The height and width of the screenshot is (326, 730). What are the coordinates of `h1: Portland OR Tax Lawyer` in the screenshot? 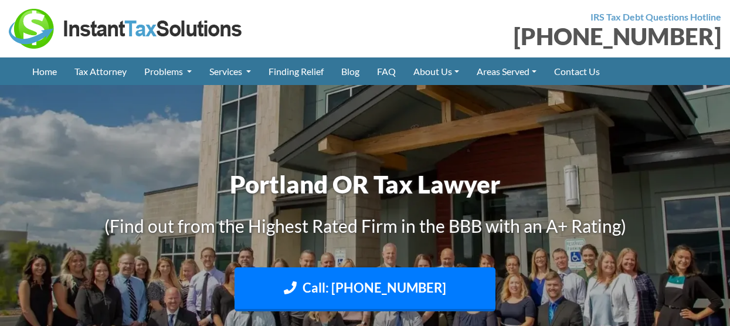 It's located at (365, 184).